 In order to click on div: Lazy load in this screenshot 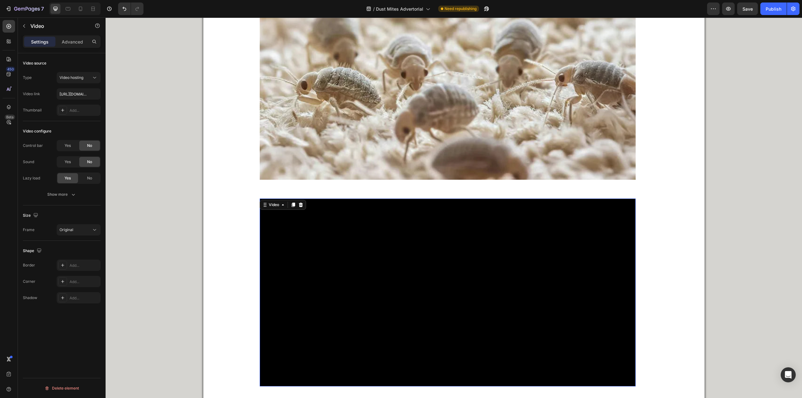, I will do `click(31, 178)`.